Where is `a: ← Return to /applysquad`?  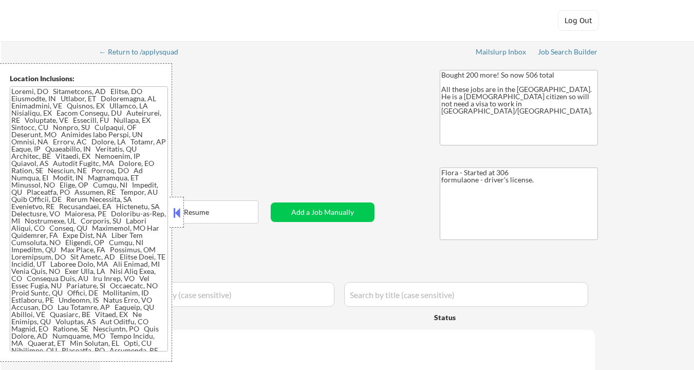
a: ← Return to /applysquad is located at coordinates (143, 53).